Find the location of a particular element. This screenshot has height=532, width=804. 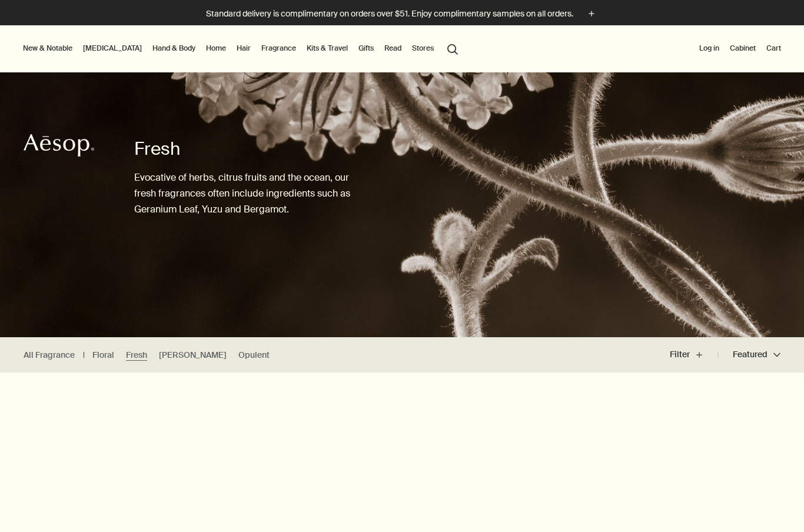

a: Opulent is located at coordinates (254, 355).